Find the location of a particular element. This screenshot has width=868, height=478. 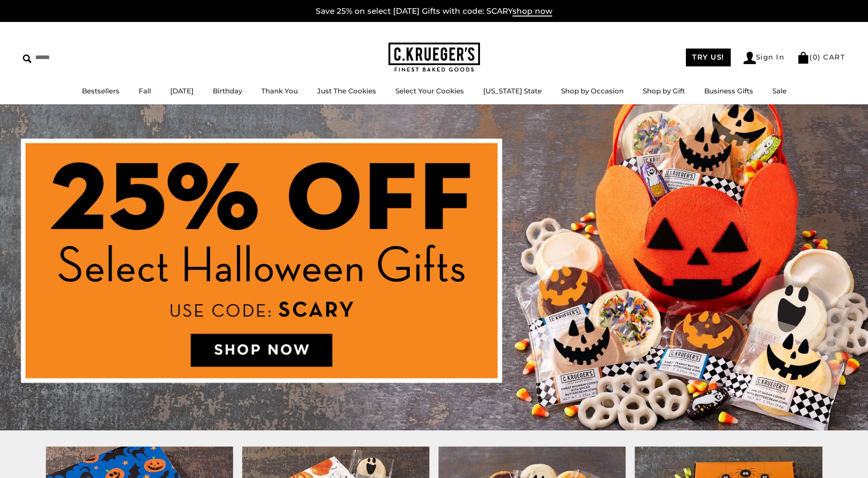

a: Shop by Gift is located at coordinates (664, 90).